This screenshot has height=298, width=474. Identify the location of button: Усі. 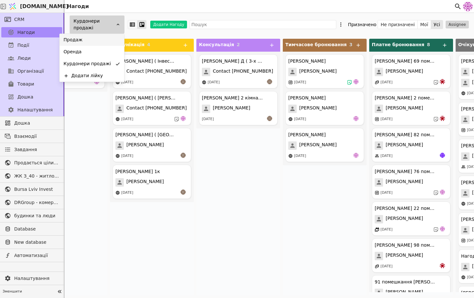
(437, 25).